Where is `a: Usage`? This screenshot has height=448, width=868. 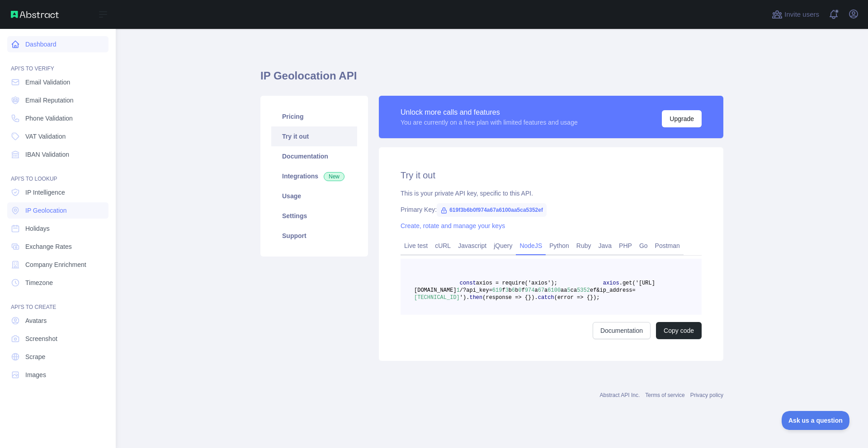
a: Usage is located at coordinates (314, 196).